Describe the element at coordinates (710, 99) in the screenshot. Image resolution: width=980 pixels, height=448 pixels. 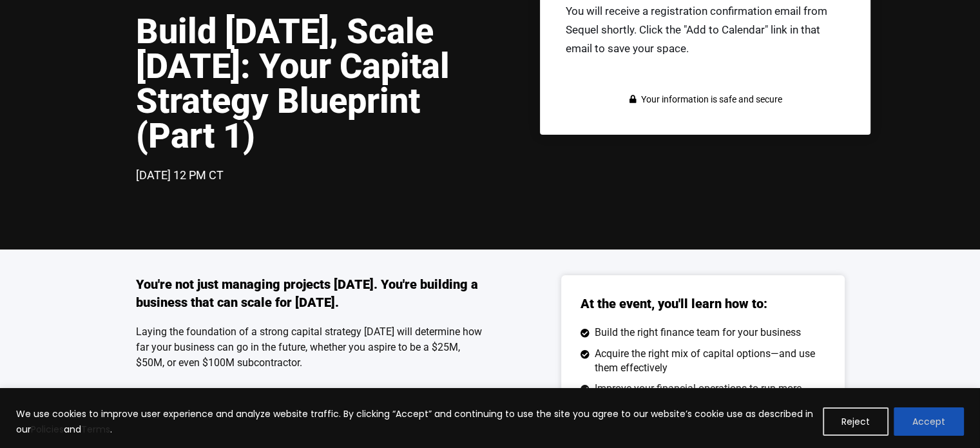
I see `span: Your information is safe and secure` at that location.